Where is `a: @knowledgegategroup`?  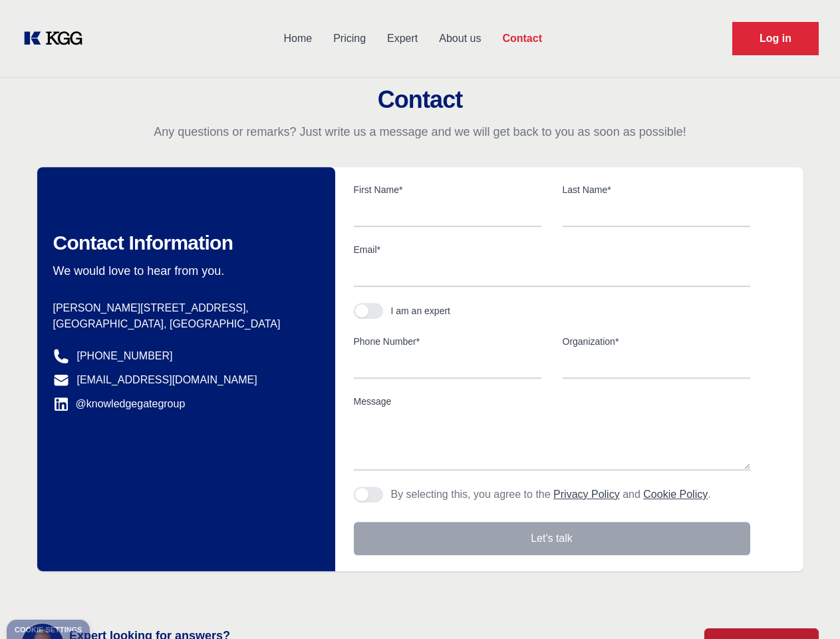 a: @knowledgegategroup is located at coordinates (119, 404).